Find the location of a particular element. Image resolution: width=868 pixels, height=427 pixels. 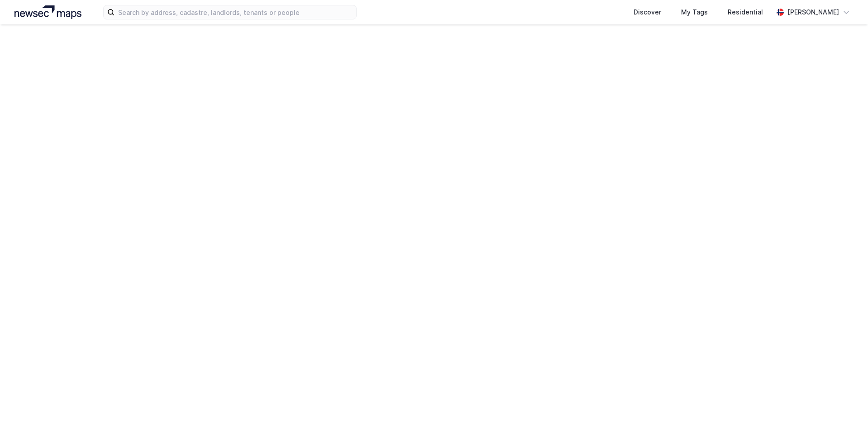

img: logo.a4113a55bc3d86da70a041830d287a7e.svg is located at coordinates (48, 12).